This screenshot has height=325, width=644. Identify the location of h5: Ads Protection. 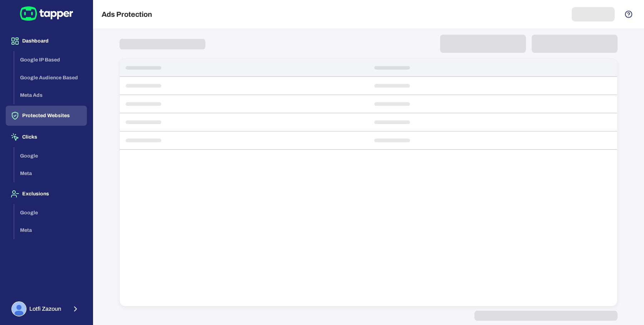
(127, 14).